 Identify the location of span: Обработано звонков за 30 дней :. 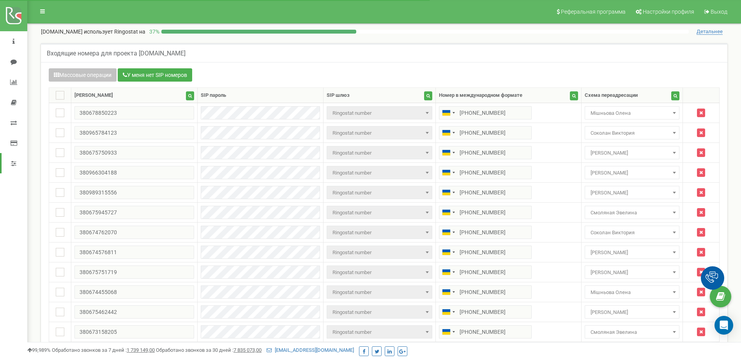
(209, 349).